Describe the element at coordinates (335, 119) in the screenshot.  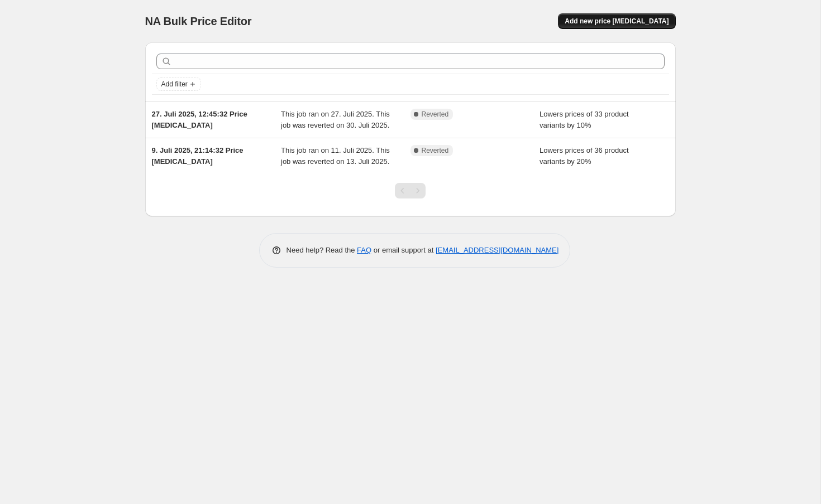
I see `span: This job ran on 27. Juli 2025. This job was reverted on 30. Juli 2025.` at that location.